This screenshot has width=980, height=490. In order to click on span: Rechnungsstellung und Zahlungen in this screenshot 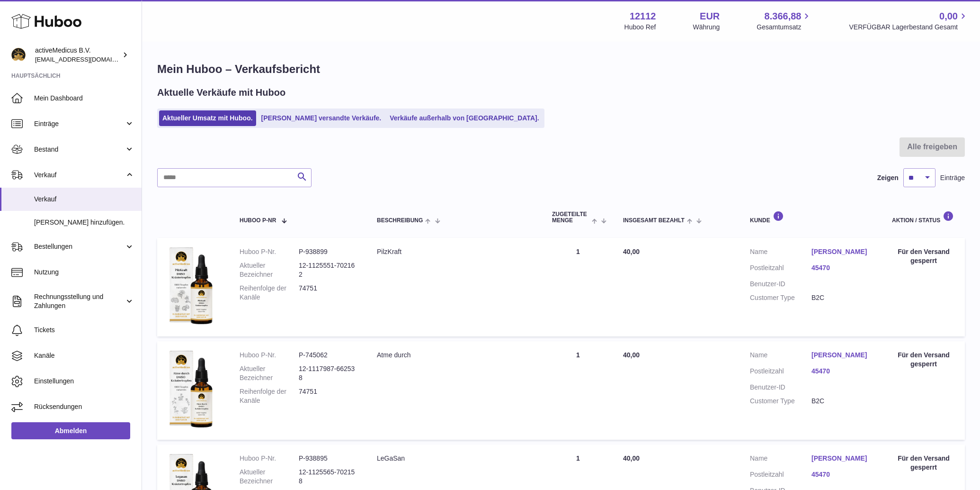, I will do `click(79, 302)`.